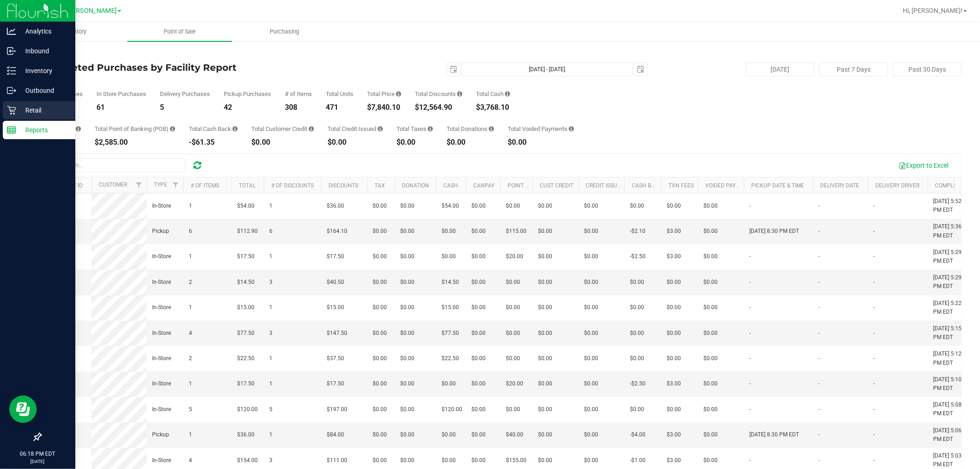  What do you see at coordinates (335, 359) in the screenshot?
I see `span: $37.50` at bounding box center [335, 359].